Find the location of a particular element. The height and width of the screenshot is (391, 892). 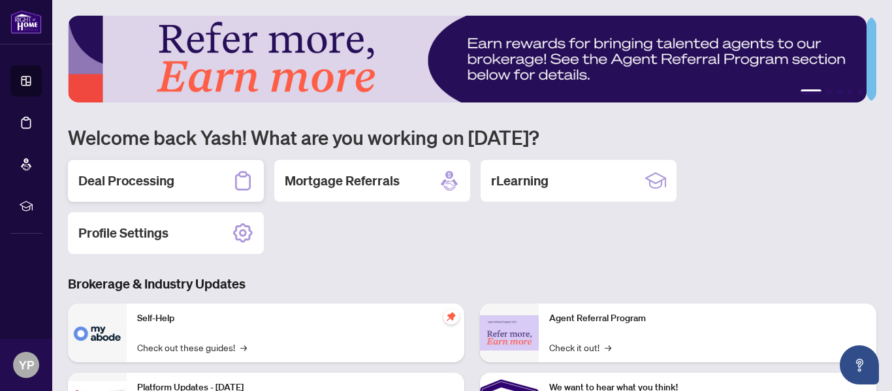

button: Open asap is located at coordinates (859, 365).